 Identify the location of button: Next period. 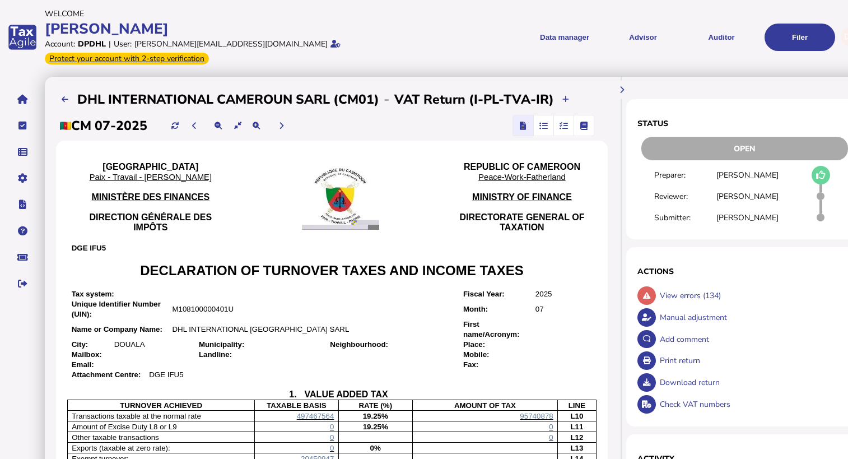
(281, 125).